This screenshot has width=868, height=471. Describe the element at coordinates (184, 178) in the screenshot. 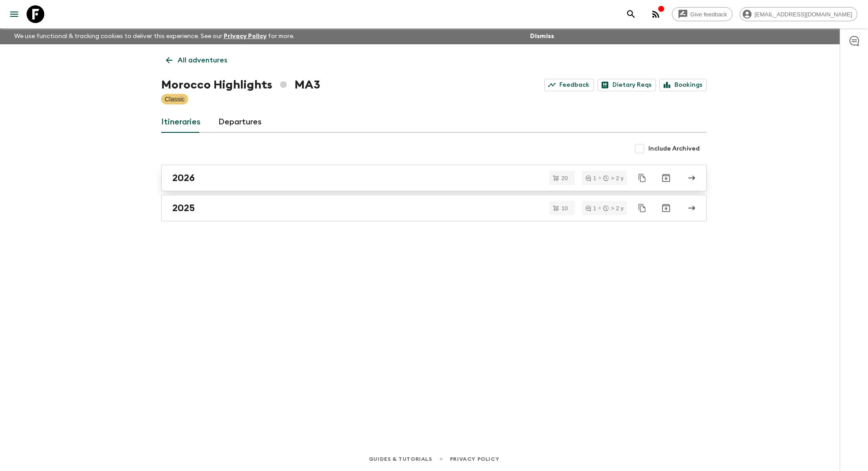

I see `h2: 2026` at that location.